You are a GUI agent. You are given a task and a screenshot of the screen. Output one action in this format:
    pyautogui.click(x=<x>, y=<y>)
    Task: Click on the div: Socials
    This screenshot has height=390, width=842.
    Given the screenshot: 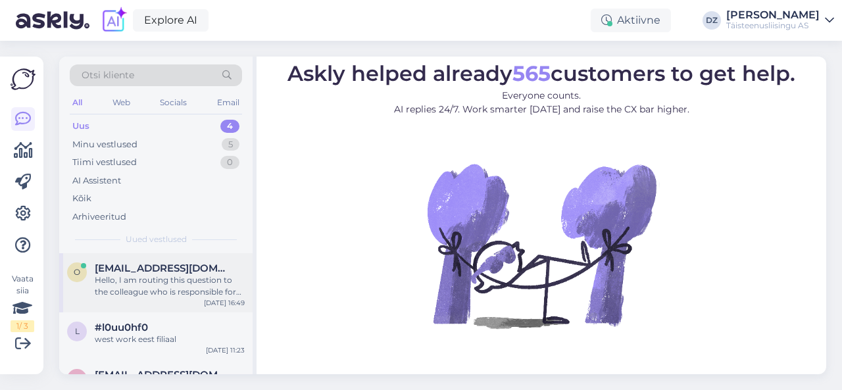 What is the action you would take?
    pyautogui.click(x=173, y=103)
    